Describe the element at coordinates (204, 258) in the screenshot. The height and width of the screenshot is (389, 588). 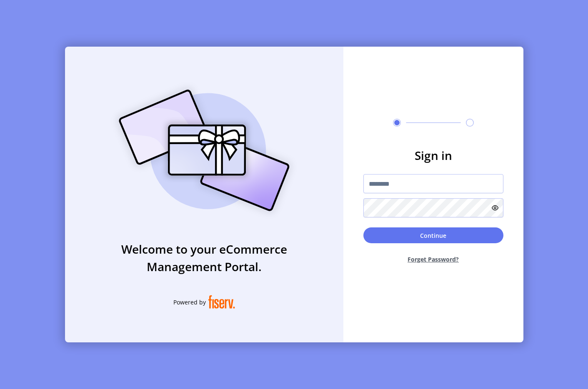
I see `h3: Welcome to your eCommerce Management Portal.` at that location.